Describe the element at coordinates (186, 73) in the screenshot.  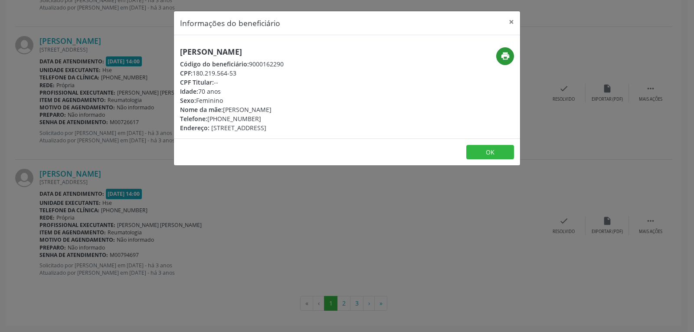
I see `span: CPF:` at that location.